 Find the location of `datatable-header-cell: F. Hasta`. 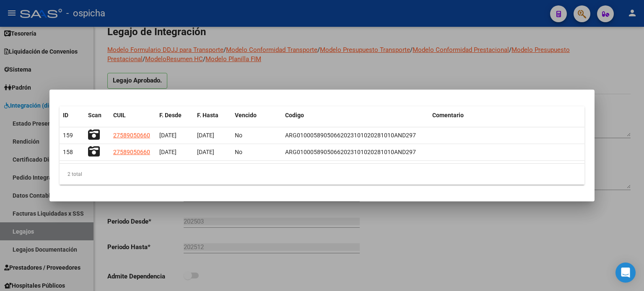

datatable-header-cell: F. Hasta is located at coordinates (213, 115).